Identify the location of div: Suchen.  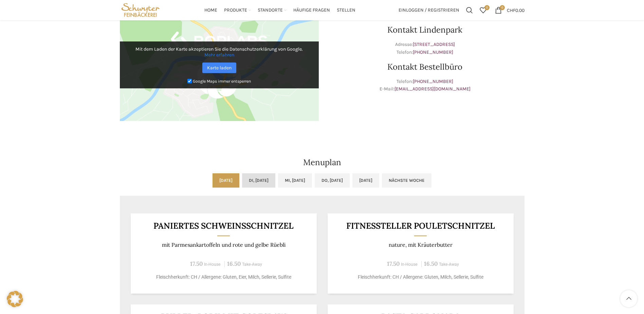
(469, 10).